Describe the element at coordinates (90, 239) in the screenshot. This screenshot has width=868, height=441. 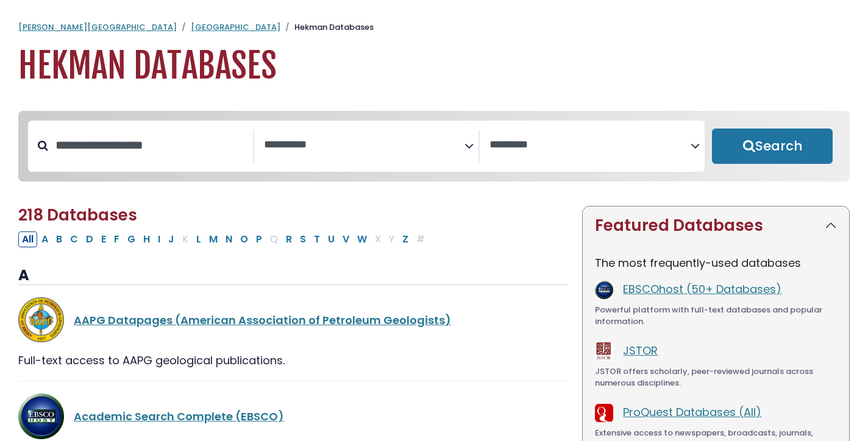
I see `button: Filter Results D` at that location.